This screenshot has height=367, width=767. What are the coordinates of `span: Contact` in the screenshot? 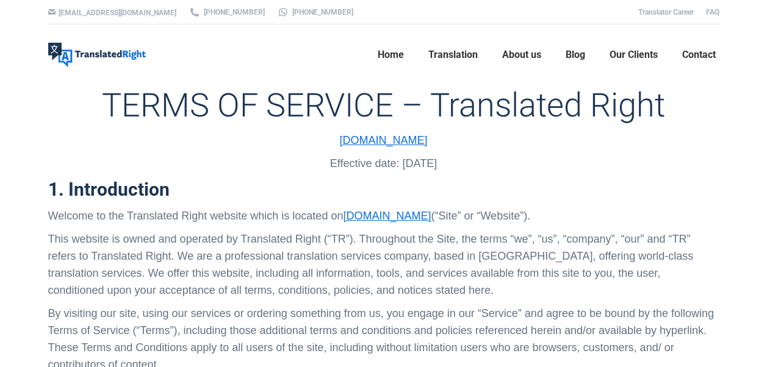 It's located at (699, 55).